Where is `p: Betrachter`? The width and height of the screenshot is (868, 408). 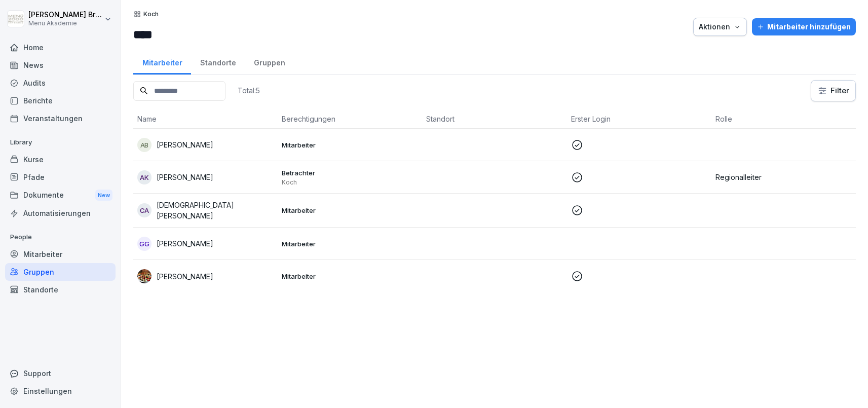 p: Betrachter is located at coordinates (350, 173).